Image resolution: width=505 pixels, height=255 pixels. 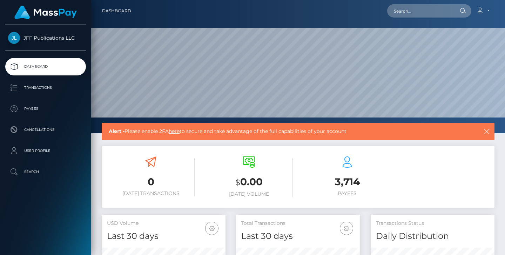 What do you see at coordinates (46, 130) in the screenshot?
I see `p: Cancellations` at bounding box center [46, 130].